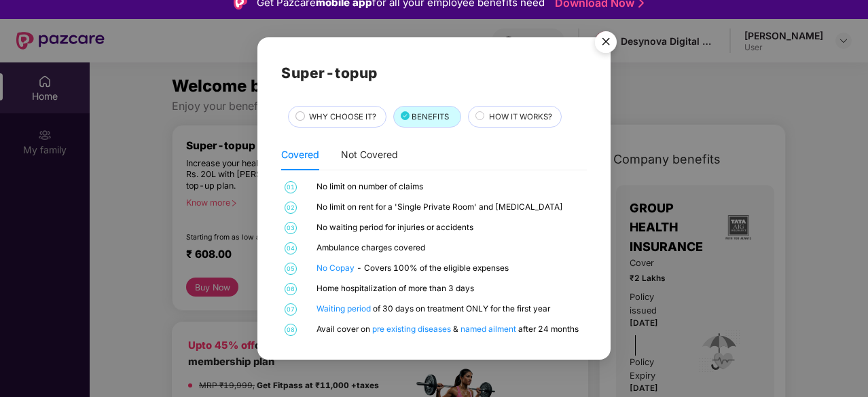 This screenshot has width=868, height=397. What do you see at coordinates (451, 310) in the screenshot?
I see `div: of 30 days on treatment ONLY for the first year` at bounding box center [451, 310].